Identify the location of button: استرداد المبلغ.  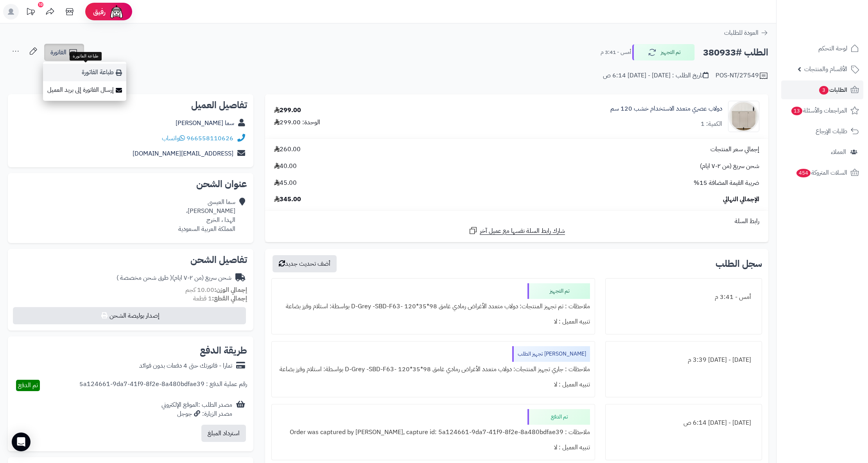
(224, 433).